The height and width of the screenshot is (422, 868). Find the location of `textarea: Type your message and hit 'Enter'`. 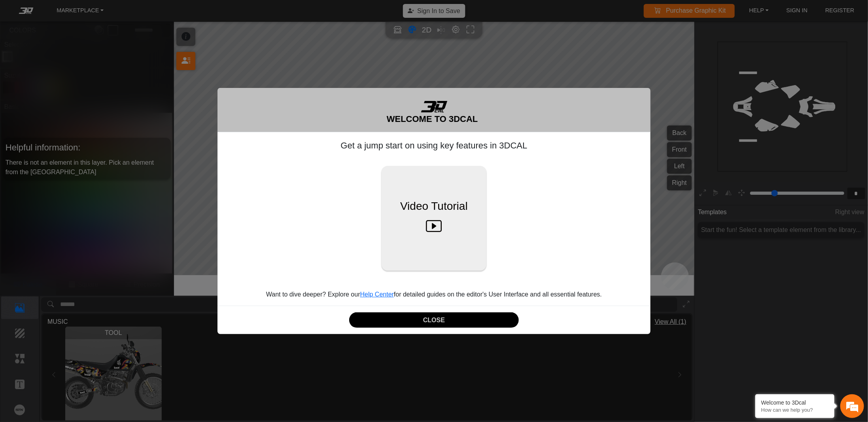

textarea: Type your message and hit 'Enter' is located at coordinates (77, 220).